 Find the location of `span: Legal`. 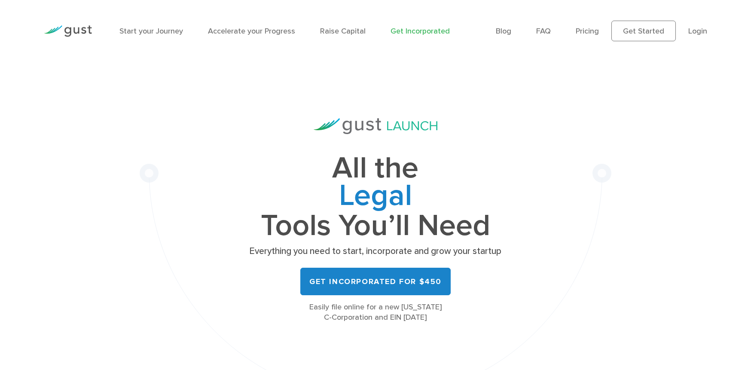

span: Legal is located at coordinates (376, 197).